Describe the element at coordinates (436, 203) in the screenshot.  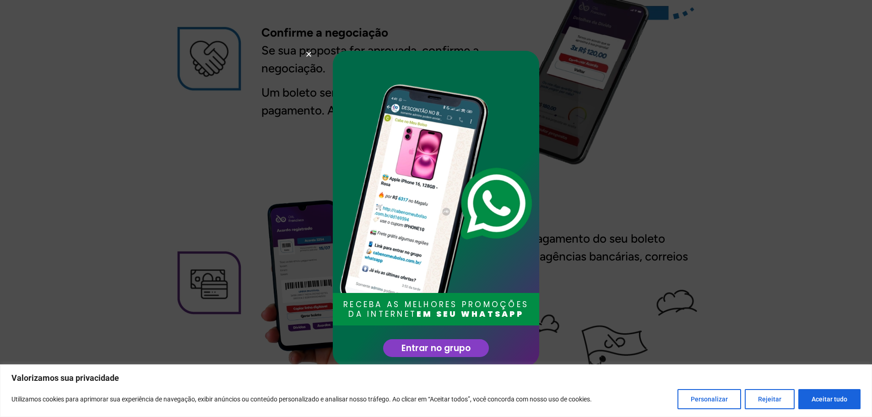
I see `img: celular-oferta` at that location.